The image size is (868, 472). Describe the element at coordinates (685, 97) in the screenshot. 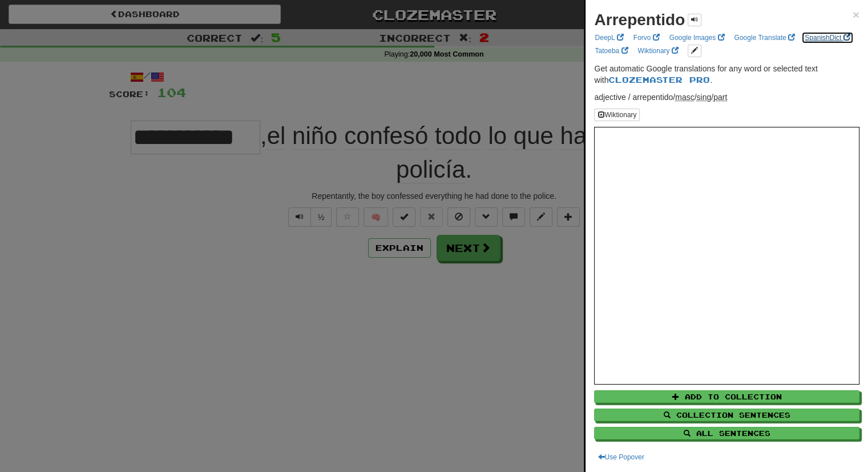

I see `abbr: Gender: Masculine gender` at that location.